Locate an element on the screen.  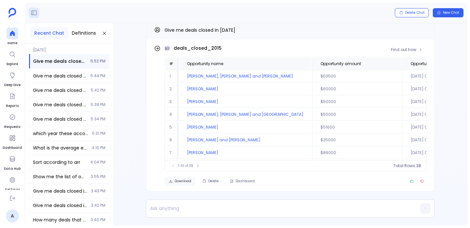
span: 4:10 PM is located at coordinates (99, 148).